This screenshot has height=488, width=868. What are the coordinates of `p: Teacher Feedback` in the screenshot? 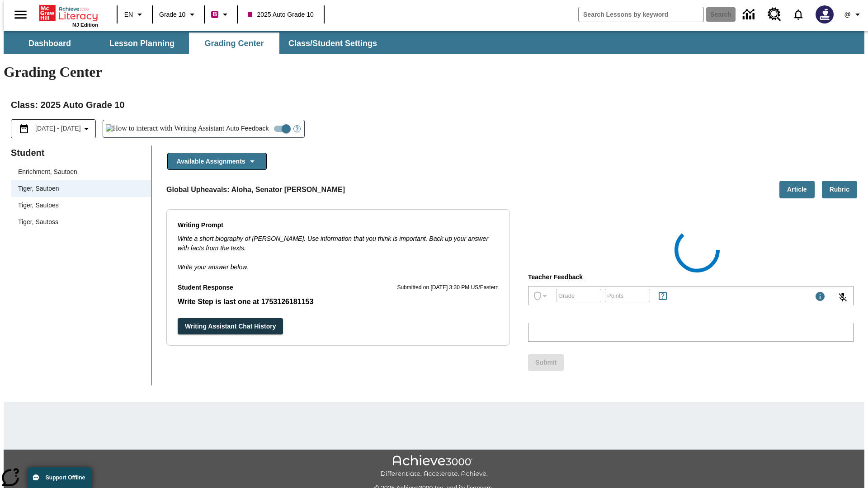 It's located at (691, 277).